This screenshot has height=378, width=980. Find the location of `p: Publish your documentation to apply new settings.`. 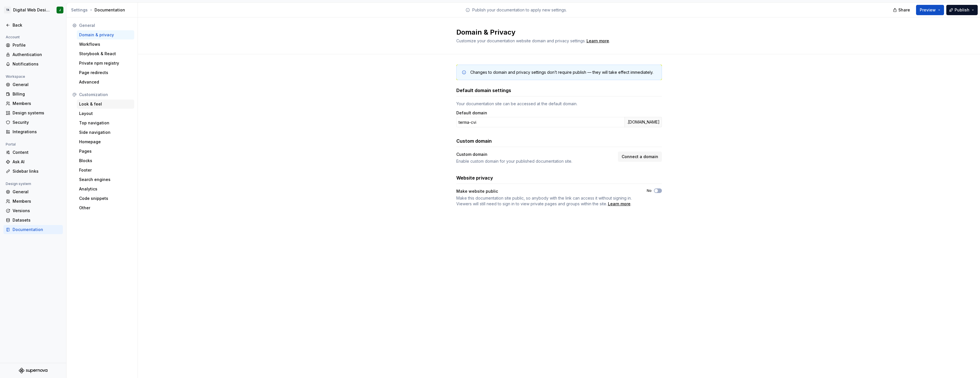

p: Publish your documentation to apply new settings. is located at coordinates (519, 10).